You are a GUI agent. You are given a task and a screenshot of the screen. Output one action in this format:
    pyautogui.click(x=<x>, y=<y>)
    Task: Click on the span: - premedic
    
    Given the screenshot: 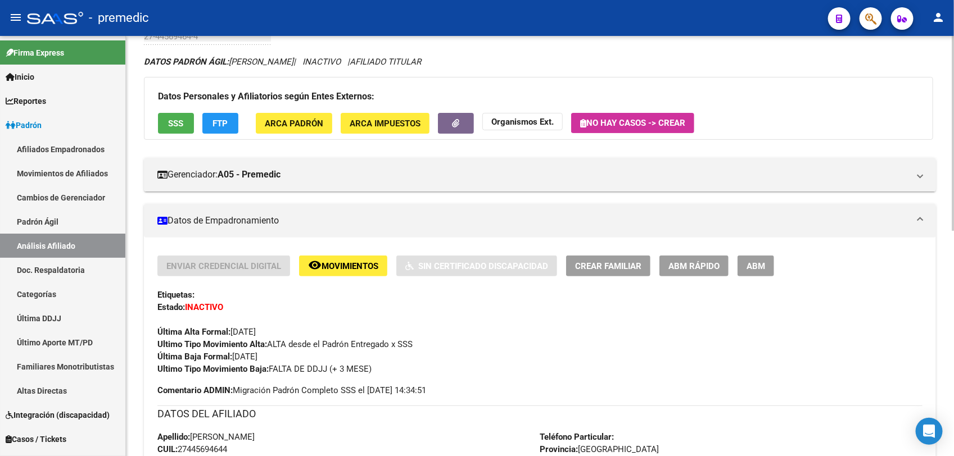 What is the action you would take?
    pyautogui.click(x=119, y=18)
    